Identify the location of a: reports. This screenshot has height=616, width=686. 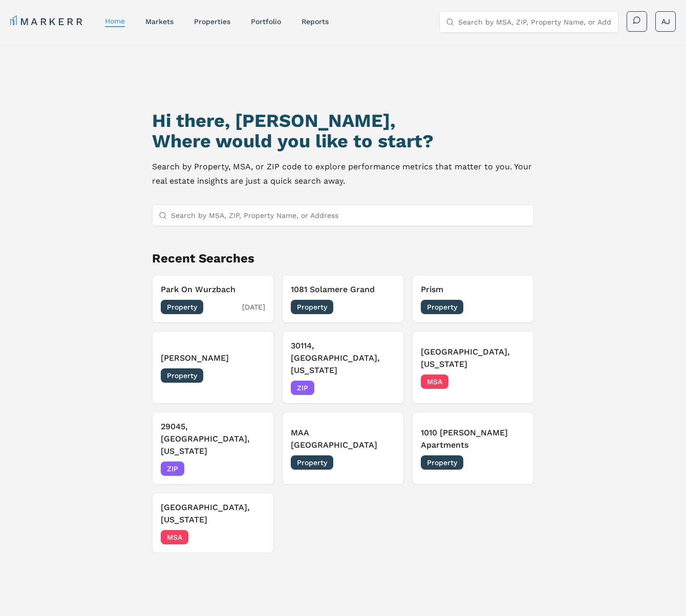
(315, 21).